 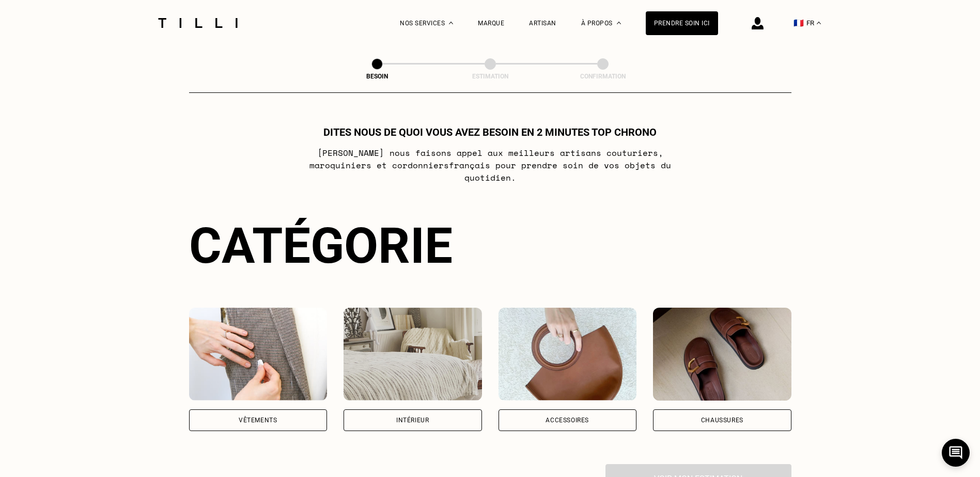 I want to click on div: Vêtements, so click(x=258, y=421).